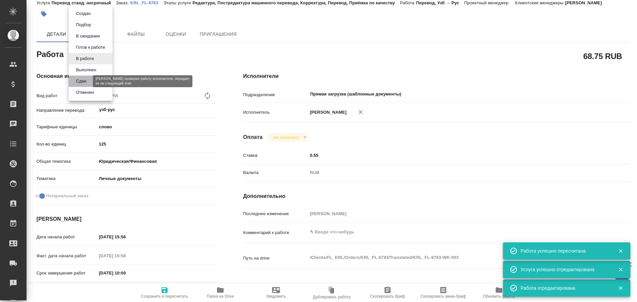  Describe the element at coordinates (81, 81) in the screenshot. I see `button: Сдан` at that location.